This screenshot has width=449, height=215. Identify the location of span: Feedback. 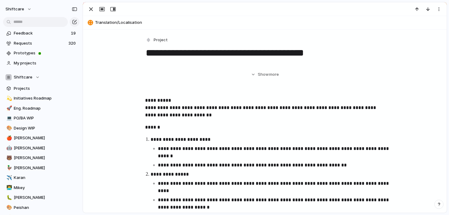
(41, 33).